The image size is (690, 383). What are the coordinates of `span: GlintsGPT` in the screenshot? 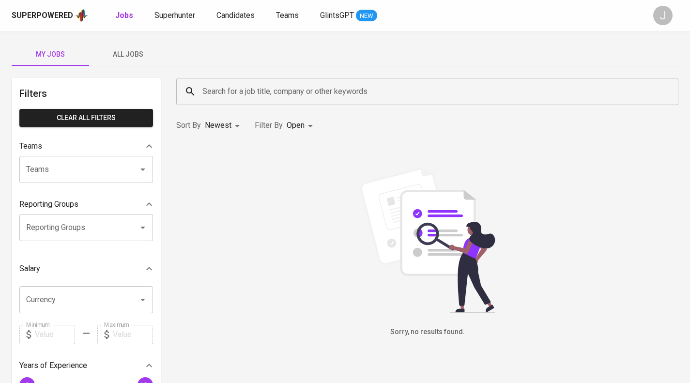 It's located at (337, 15).